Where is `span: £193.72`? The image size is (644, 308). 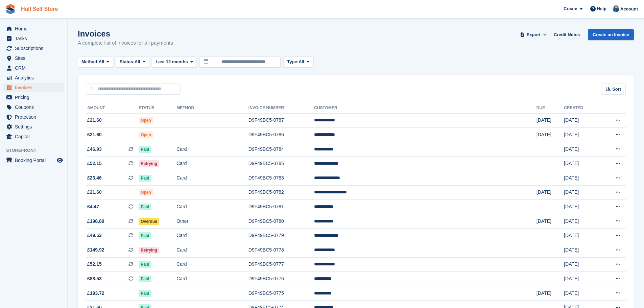
span: £193.72 is located at coordinates (96, 293).